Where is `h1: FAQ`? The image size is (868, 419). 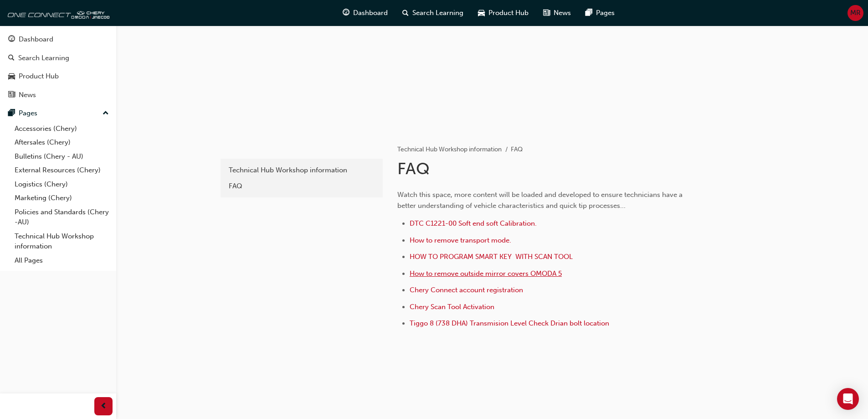
h1: FAQ is located at coordinates (546, 168).